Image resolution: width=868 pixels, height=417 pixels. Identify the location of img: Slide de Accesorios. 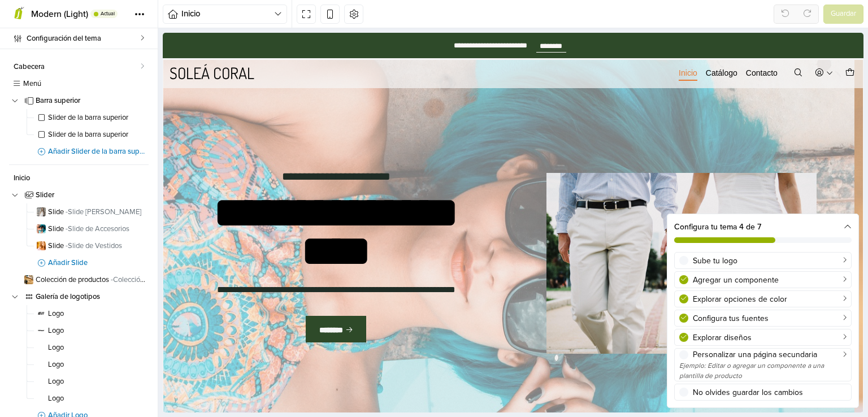
(519, 230).